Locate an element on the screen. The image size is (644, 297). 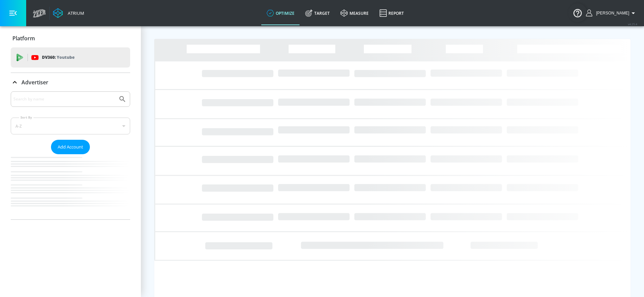
button: Add Account is located at coordinates (71, 147).